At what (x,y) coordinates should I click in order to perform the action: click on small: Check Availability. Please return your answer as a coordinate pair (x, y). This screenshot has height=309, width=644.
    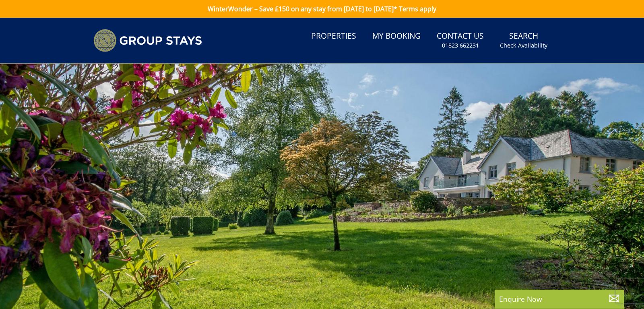
    Looking at the image, I should click on (524, 45).